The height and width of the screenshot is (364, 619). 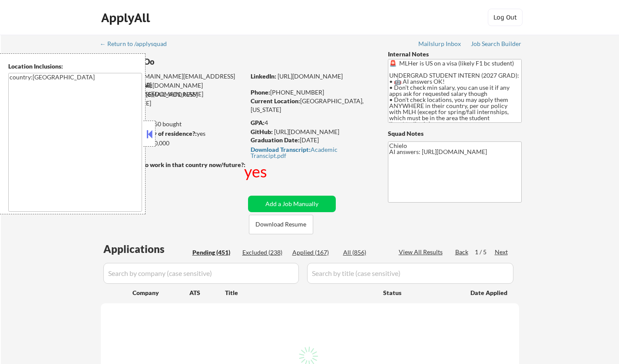 What do you see at coordinates (422, 252) in the screenshot?
I see `div: View All Results` at bounding box center [422, 252].